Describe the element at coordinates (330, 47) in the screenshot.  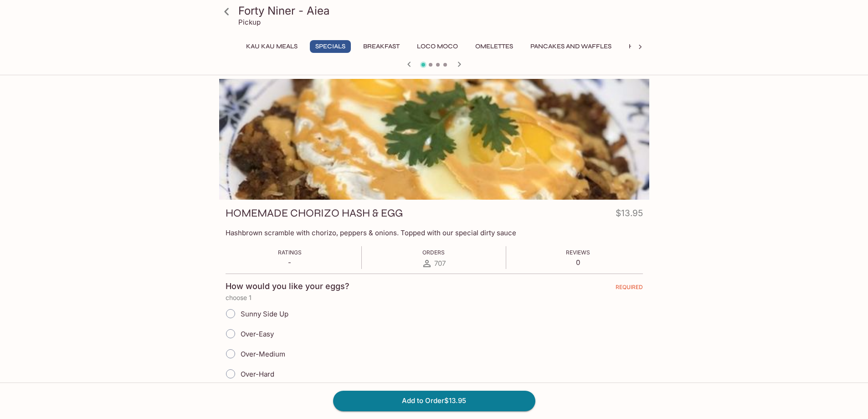
I see `button: Specials` at that location.